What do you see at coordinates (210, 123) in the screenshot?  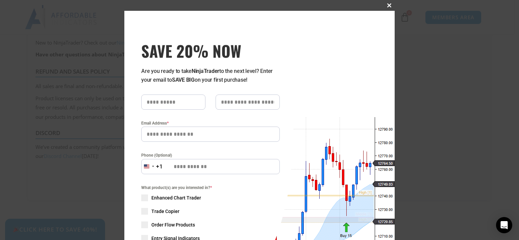 I see `label: Email Address` at bounding box center [210, 123].